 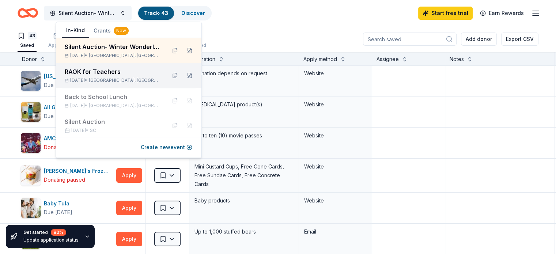 What do you see at coordinates (457, 59) in the screenshot?
I see `div: Notes` at bounding box center [457, 59].